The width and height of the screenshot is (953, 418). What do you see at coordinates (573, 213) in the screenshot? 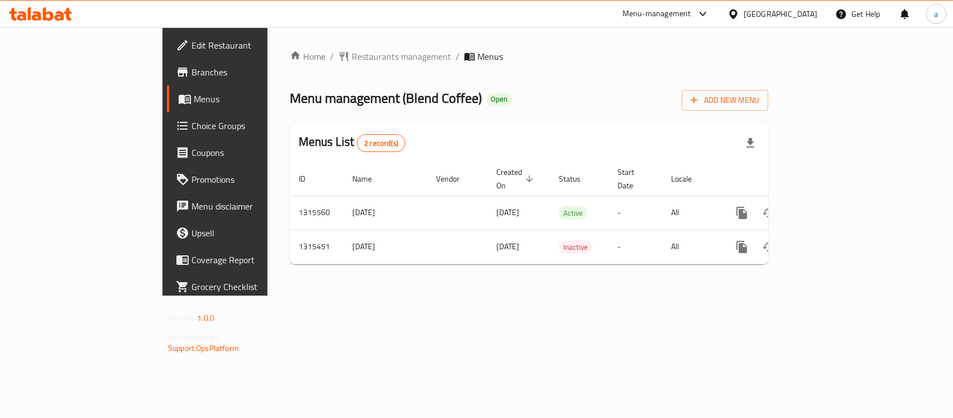
I see `div: Active` at bounding box center [573, 213].